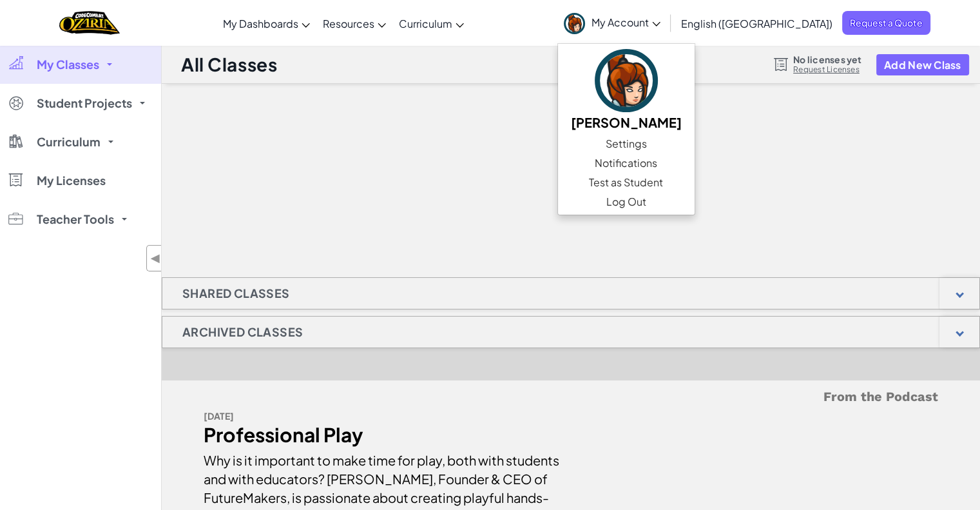  What do you see at coordinates (886, 23) in the screenshot?
I see `span: Request a Quote` at bounding box center [886, 23].